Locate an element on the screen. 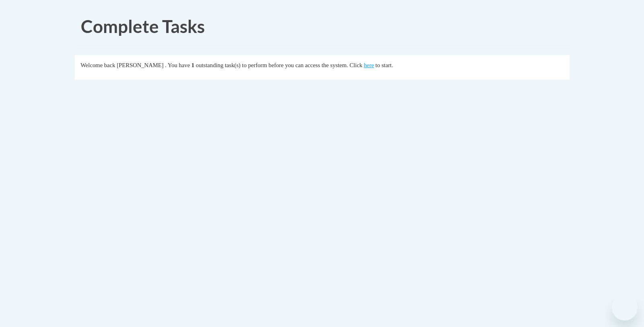  span: Complete Tasks is located at coordinates (143, 26).